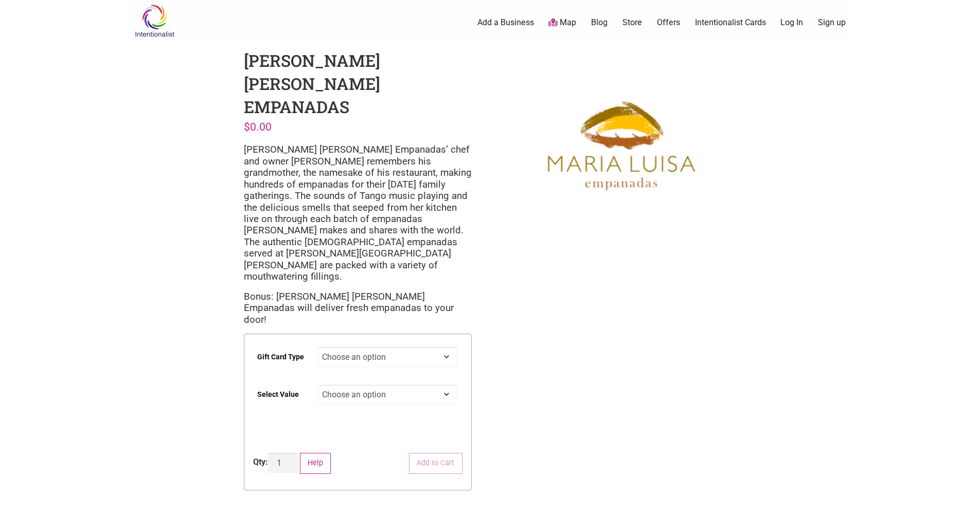  What do you see at coordinates (506, 22) in the screenshot?
I see `a: Add a Business` at bounding box center [506, 22].